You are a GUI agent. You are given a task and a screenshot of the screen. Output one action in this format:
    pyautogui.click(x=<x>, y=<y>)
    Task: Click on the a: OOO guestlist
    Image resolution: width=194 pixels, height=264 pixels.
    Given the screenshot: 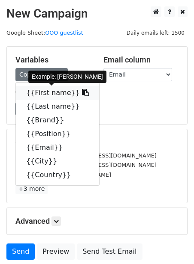 What is the action you would take?
    pyautogui.click(x=64, y=33)
    